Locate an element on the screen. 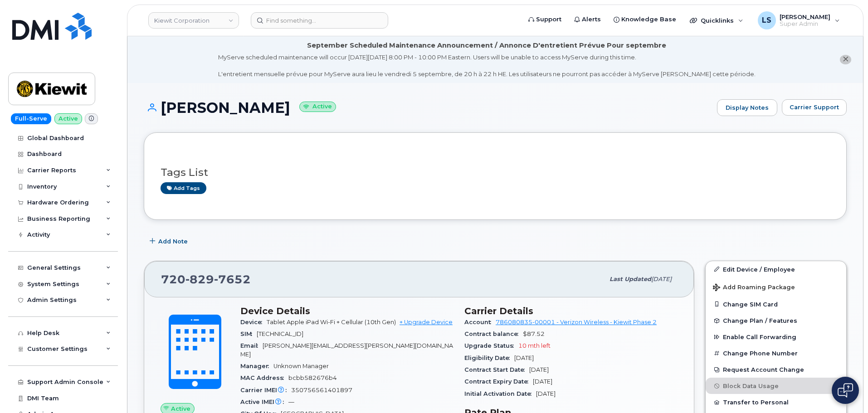 Image resolution: width=868 pixels, height=413 pixels. a: + Upgrade Device is located at coordinates (426, 322).